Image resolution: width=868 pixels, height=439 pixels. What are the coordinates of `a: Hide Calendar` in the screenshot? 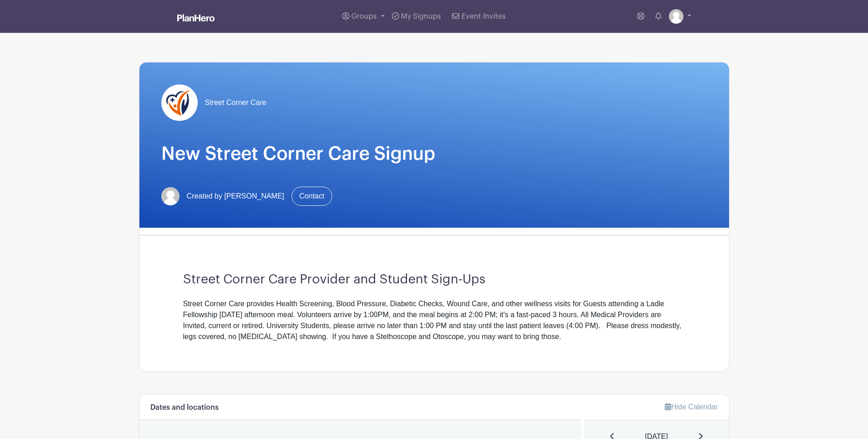 It's located at (691, 406).